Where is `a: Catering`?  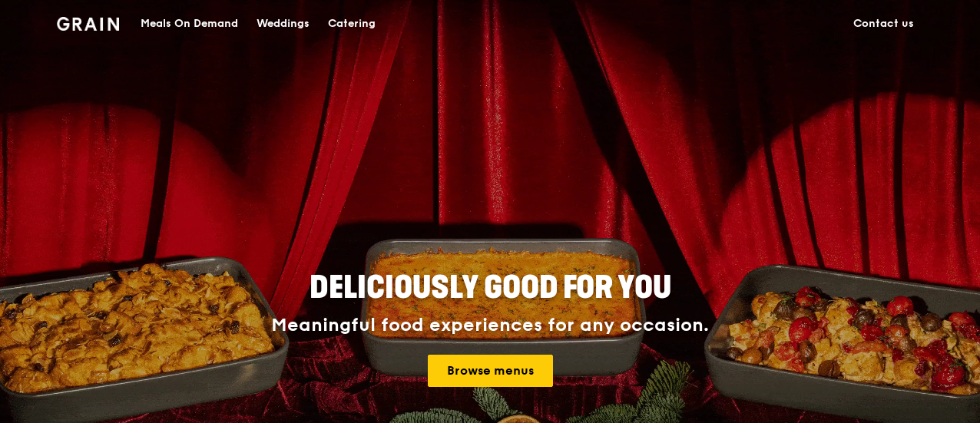 a: Catering is located at coordinates (352, 24).